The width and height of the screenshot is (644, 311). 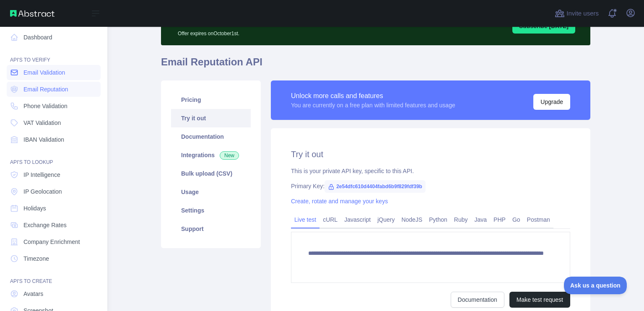 What do you see at coordinates (35, 209) in the screenshot?
I see `span: Holidays` at bounding box center [35, 209].